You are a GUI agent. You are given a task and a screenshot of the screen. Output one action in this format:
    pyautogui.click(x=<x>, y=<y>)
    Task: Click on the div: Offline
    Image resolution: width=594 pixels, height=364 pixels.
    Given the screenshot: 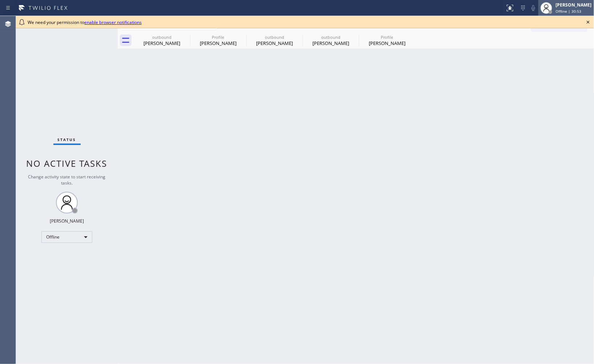 What is the action you would take?
    pyautogui.click(x=67, y=237)
    